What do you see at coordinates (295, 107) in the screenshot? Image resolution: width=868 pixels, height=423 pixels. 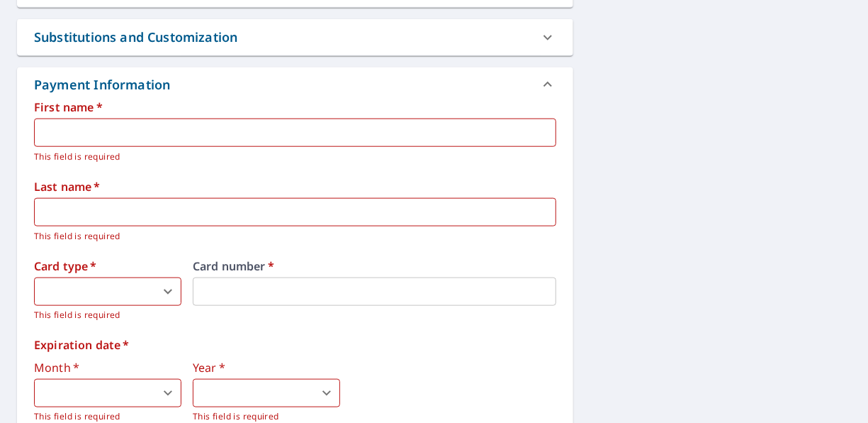 I see `label: First name` at bounding box center [295, 107].